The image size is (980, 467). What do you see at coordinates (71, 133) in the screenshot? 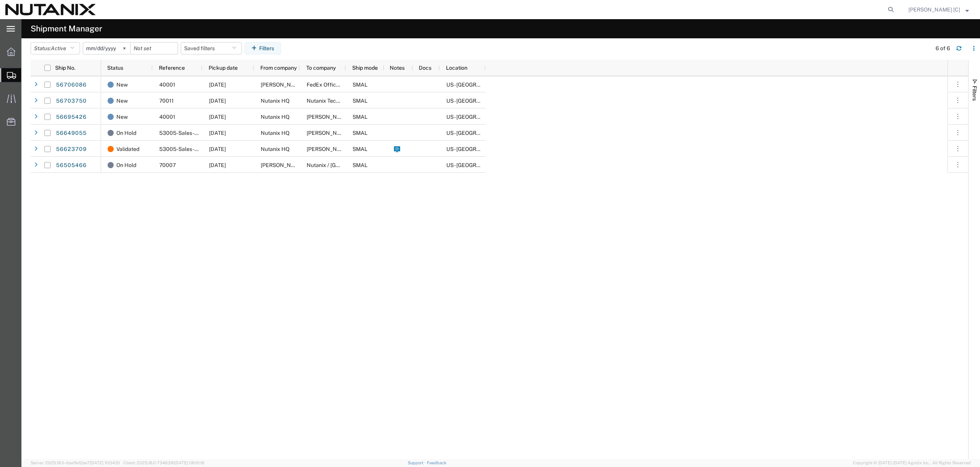
I see `a: 56649055` at bounding box center [71, 133].